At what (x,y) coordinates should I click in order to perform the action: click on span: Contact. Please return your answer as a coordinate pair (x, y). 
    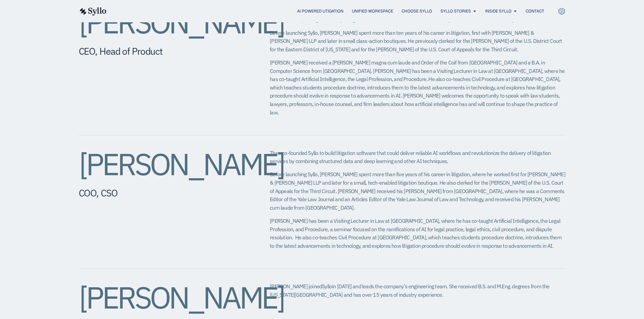
    Looking at the image, I should click on (535, 11).